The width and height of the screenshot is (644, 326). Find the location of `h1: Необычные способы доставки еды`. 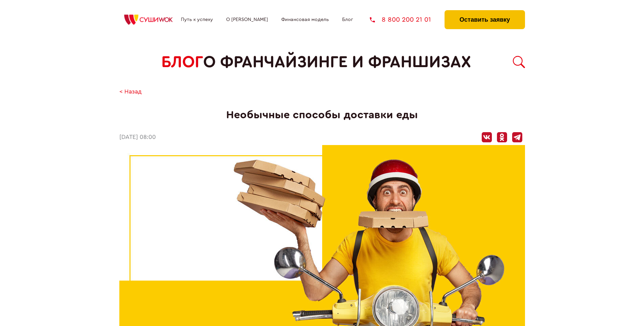

h1: Необычные способы доставки еды is located at coordinates (322, 114).